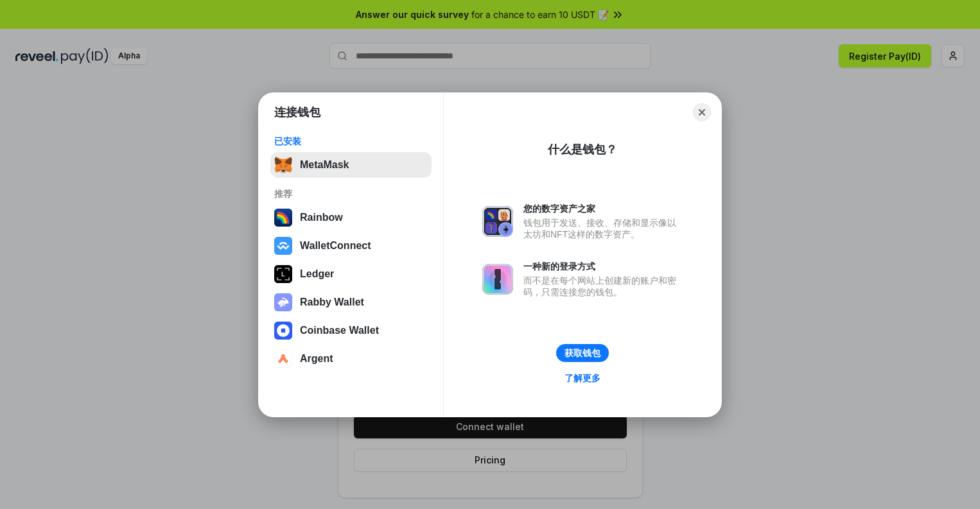 Image resolution: width=980 pixels, height=509 pixels. What do you see at coordinates (317, 359) in the screenshot?
I see `div: Argent` at bounding box center [317, 359].